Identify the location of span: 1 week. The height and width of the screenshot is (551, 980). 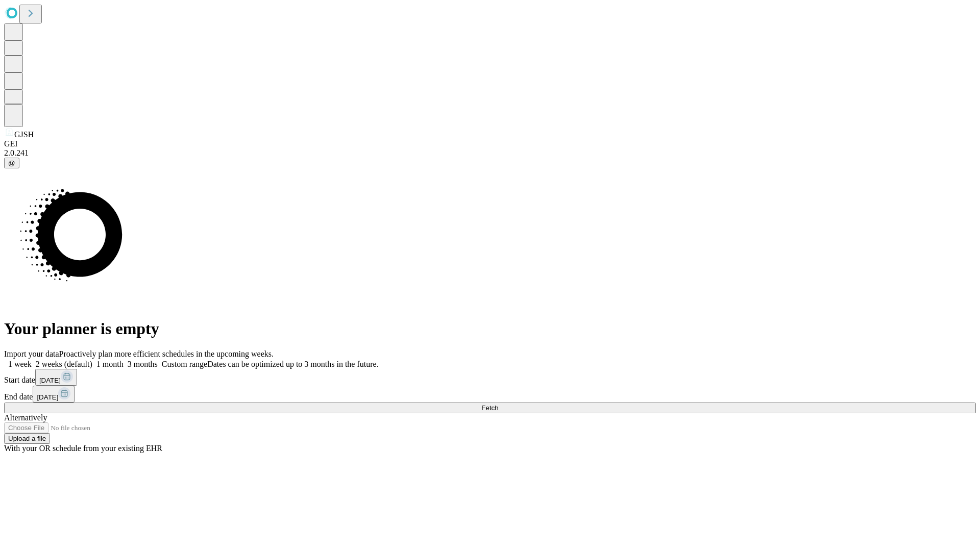
(20, 364).